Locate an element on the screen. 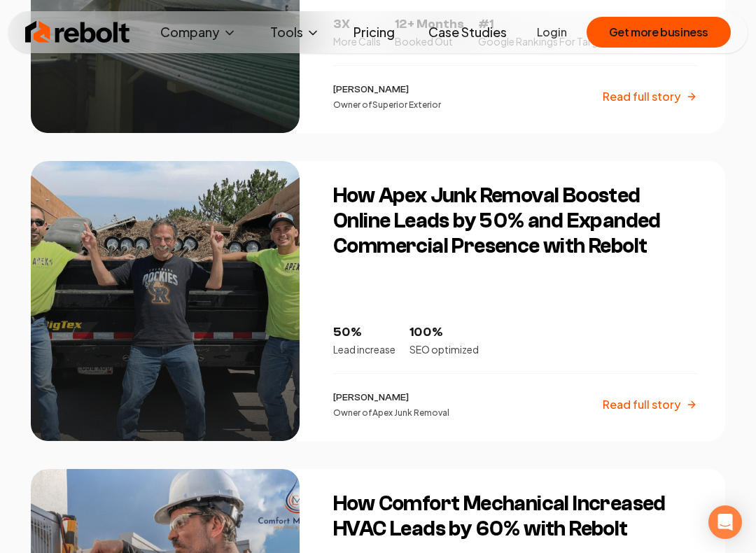 The image size is (756, 553). a: Case Studies is located at coordinates (468, 32).